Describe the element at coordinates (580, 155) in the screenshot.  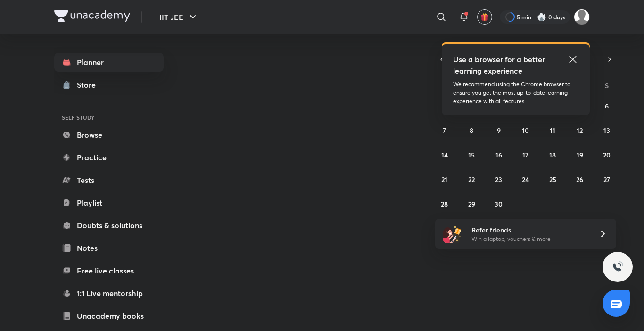
I see `abbr: September 19, 2025` at that location.